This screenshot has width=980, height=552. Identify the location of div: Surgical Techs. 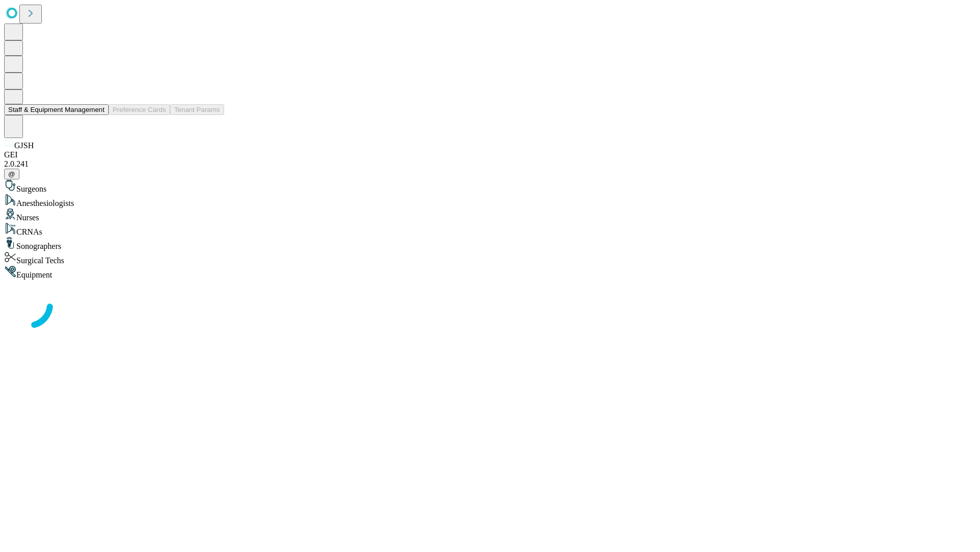
(490, 258).